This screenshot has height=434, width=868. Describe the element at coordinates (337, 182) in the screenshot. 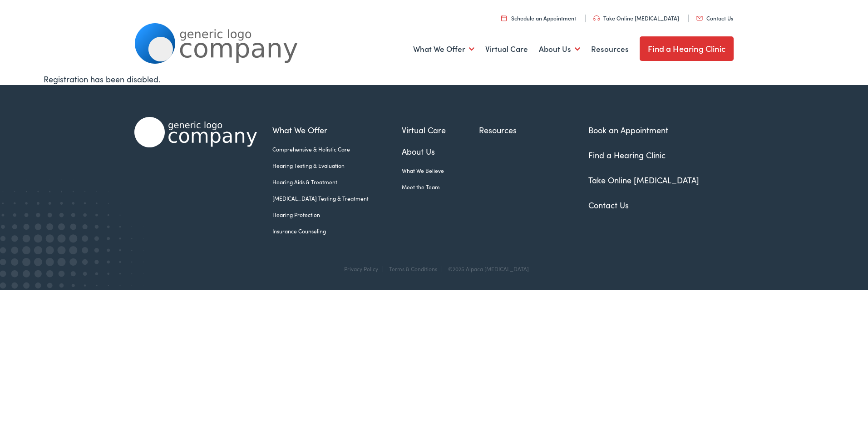

I see `a: Hearing Aids & Treatment` at that location.